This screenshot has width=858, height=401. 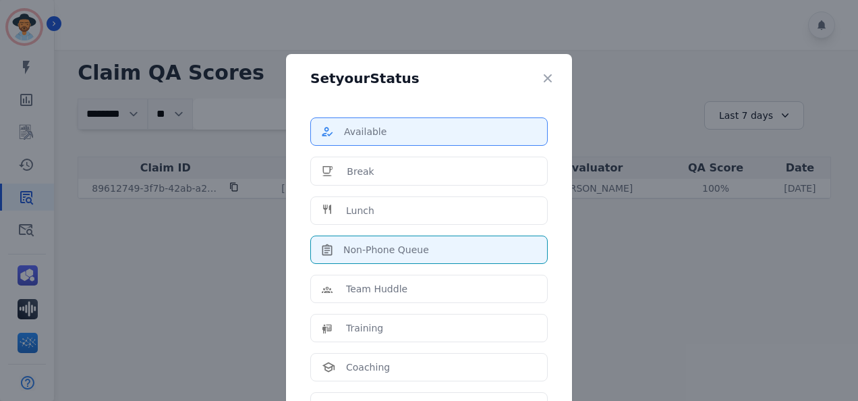 I want to click on p: Team Huddle, so click(x=376, y=289).